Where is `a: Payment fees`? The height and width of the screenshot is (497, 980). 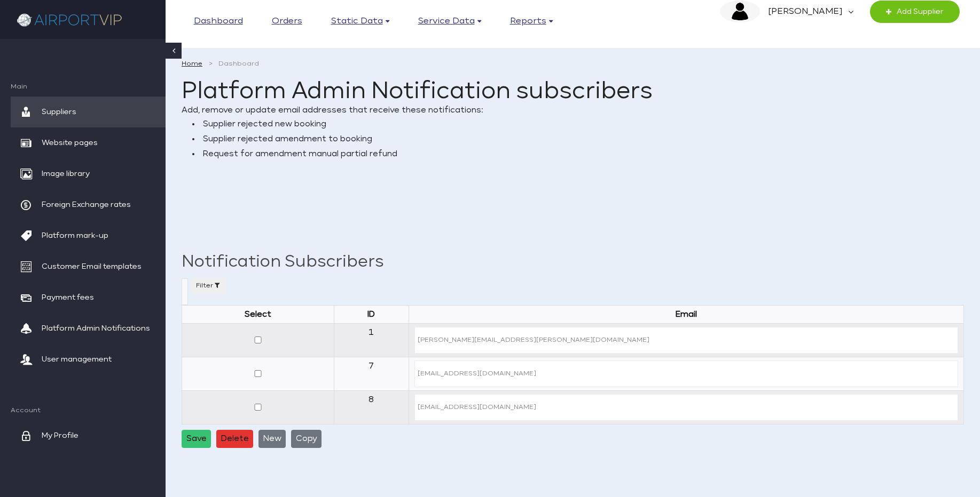
a: Payment fees is located at coordinates (88, 298).